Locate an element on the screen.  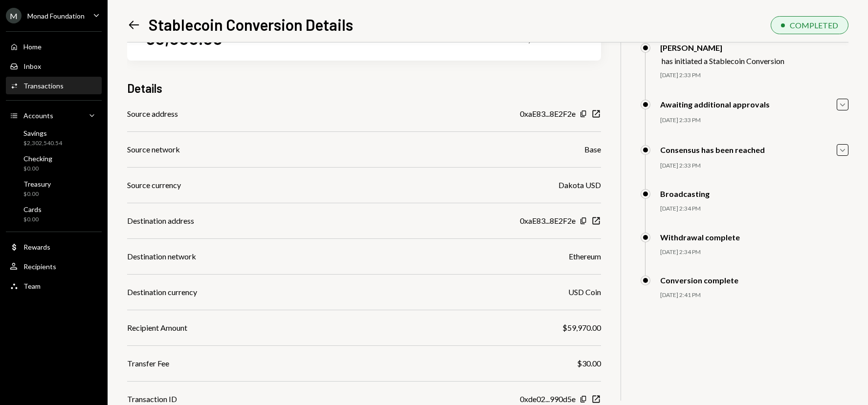
div: Transfer Fee is located at coordinates (148, 364).